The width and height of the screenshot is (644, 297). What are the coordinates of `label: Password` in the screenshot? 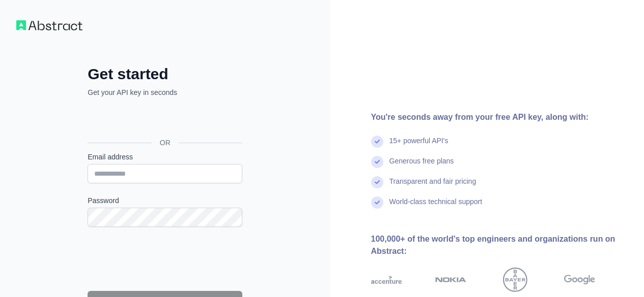 It's located at (165, 201).